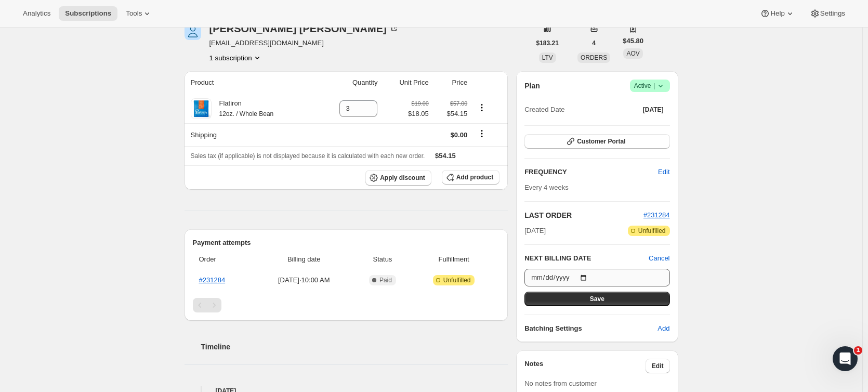  What do you see at coordinates (659, 259) in the screenshot?
I see `span: Cancel` at bounding box center [659, 259].